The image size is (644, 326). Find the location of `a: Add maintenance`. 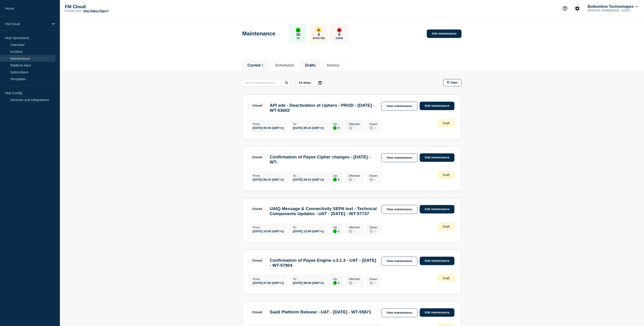

a: Add maintenance is located at coordinates (444, 34).